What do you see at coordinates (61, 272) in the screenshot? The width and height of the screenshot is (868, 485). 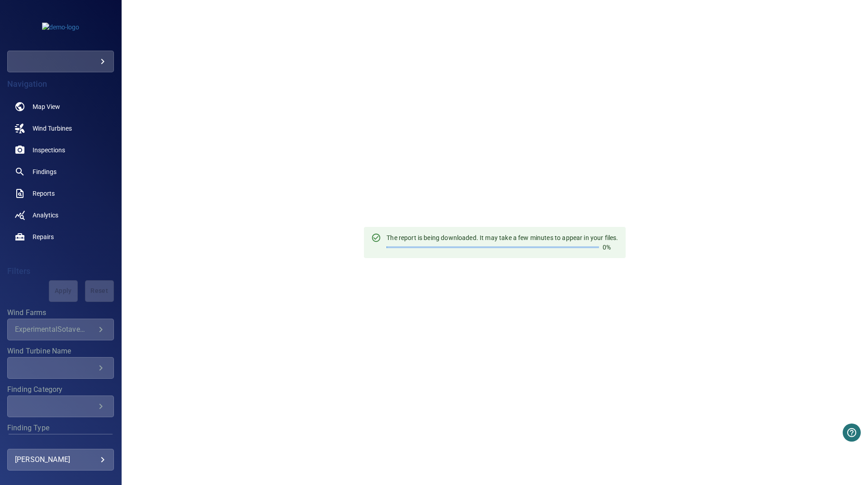 I see `h4: Filters` at bounding box center [61, 272].